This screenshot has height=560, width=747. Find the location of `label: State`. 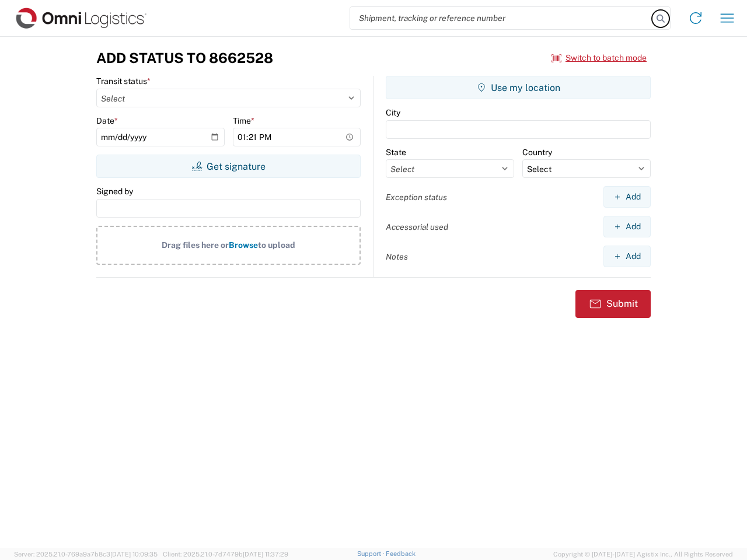

label: State is located at coordinates (396, 152).